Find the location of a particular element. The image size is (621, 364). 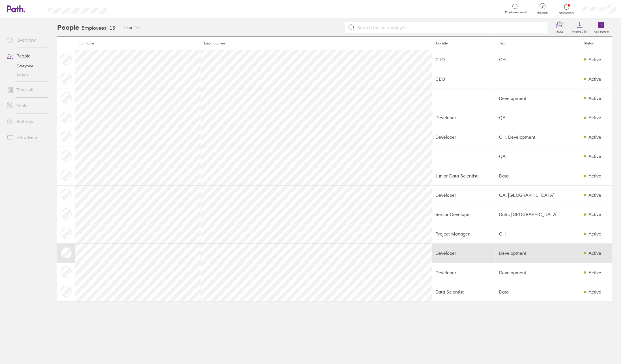

td: Project Manager is located at coordinates (464, 234).